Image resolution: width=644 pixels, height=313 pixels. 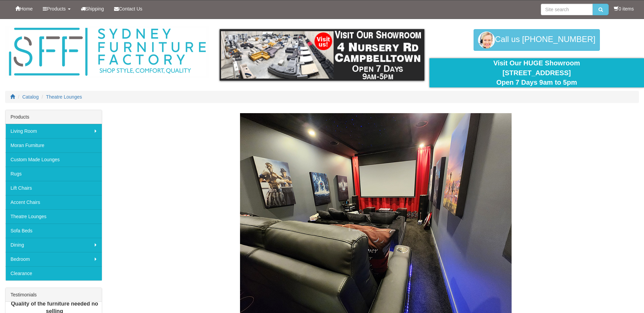 I want to click on li: 0 items, so click(x=623, y=9).